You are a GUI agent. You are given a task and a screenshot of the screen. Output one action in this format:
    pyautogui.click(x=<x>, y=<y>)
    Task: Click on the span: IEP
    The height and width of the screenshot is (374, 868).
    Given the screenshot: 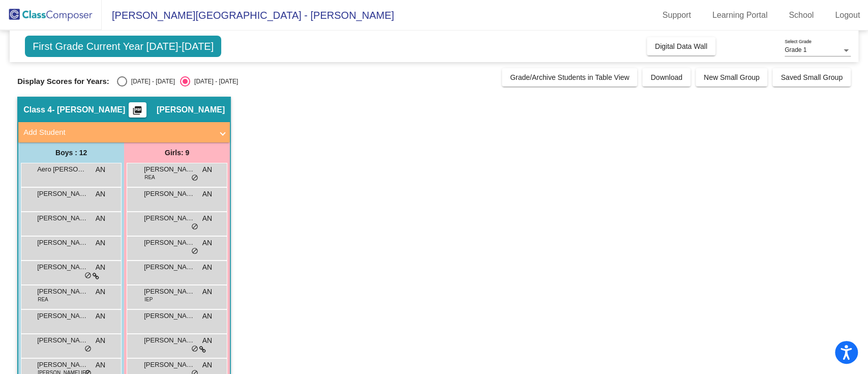 What is the action you would take?
    pyautogui.click(x=148, y=299)
    